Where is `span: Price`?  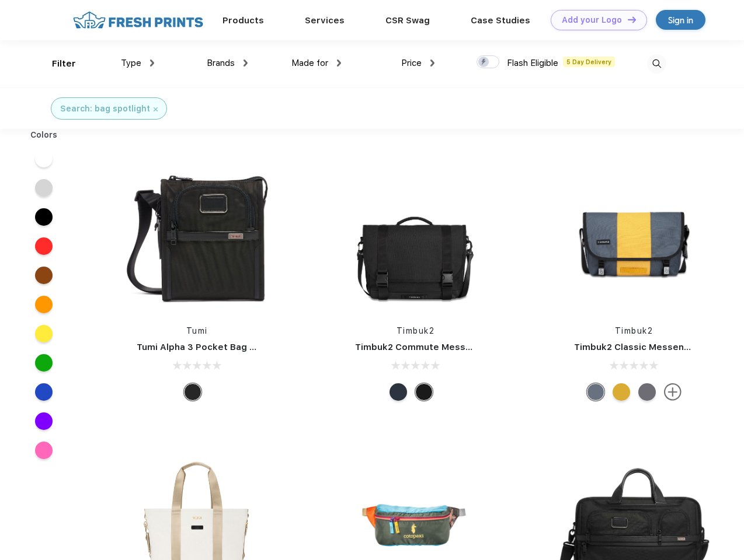
span: Price is located at coordinates (411, 63).